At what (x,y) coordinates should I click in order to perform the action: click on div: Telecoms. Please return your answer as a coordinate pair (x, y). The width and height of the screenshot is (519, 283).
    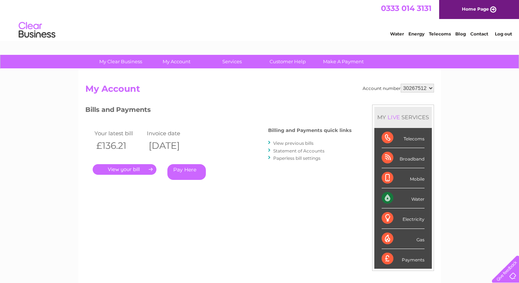
    Looking at the image, I should click on (403, 138).